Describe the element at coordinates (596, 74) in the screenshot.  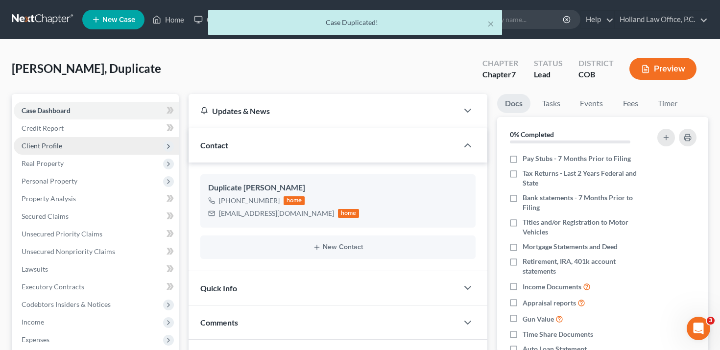
I see `div: COB` at that location.